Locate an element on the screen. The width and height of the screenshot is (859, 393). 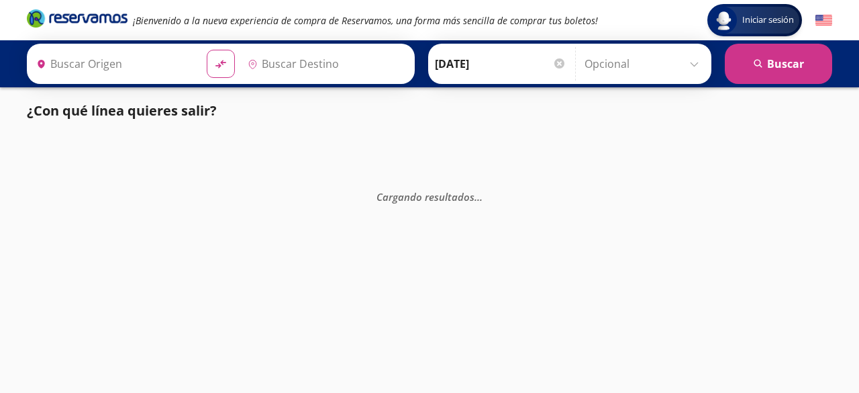
button: Buscar is located at coordinates (779, 64).